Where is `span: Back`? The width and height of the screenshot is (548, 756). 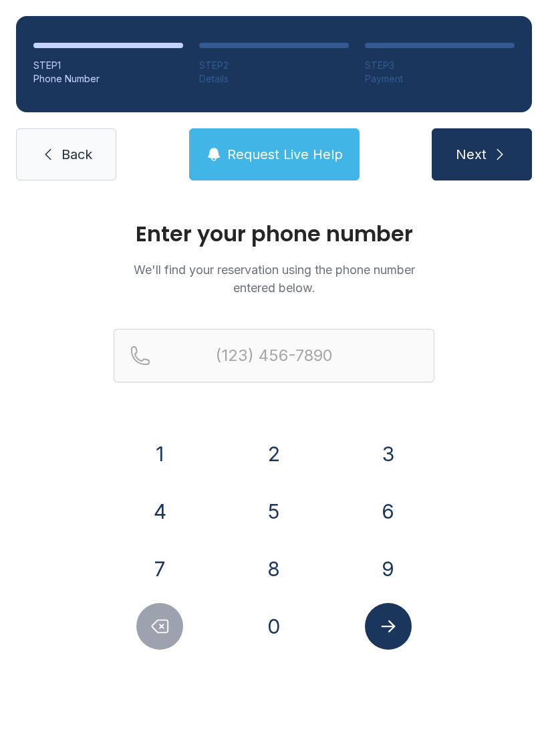 span: Back is located at coordinates (76, 154).